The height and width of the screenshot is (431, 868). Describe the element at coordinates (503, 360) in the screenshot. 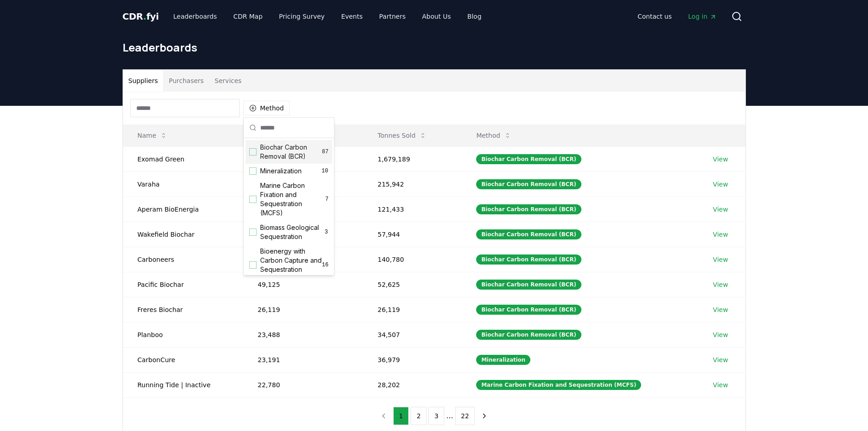

I see `div: Mineralization` at that location.